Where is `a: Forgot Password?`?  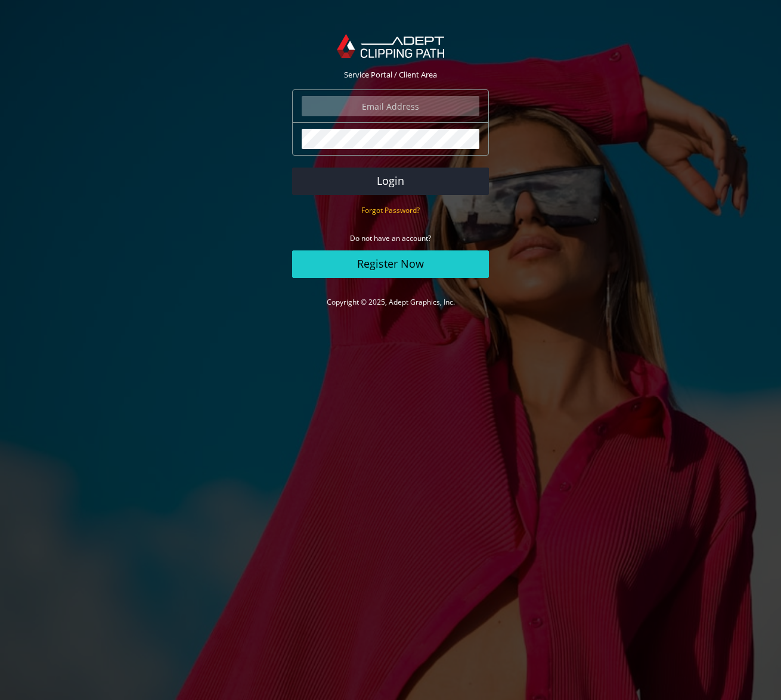 a: Forgot Password? is located at coordinates (390, 210).